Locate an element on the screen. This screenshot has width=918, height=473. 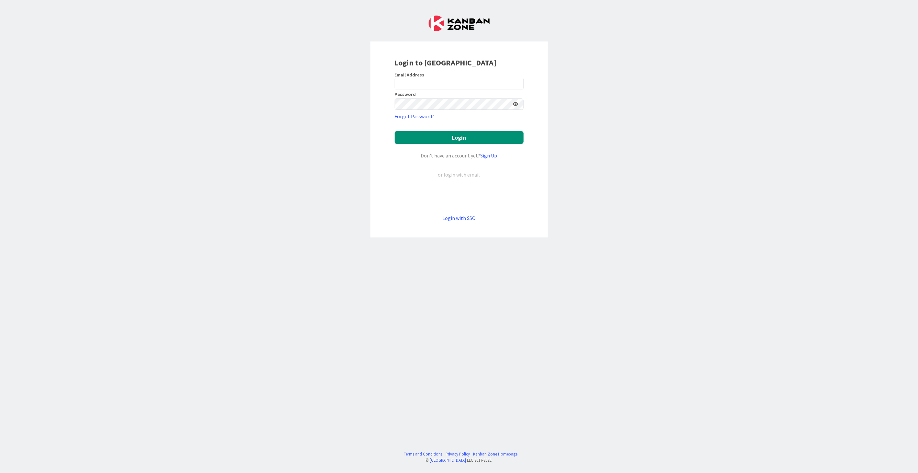
a: Kanban Zone Homepage is located at coordinates (495, 454).